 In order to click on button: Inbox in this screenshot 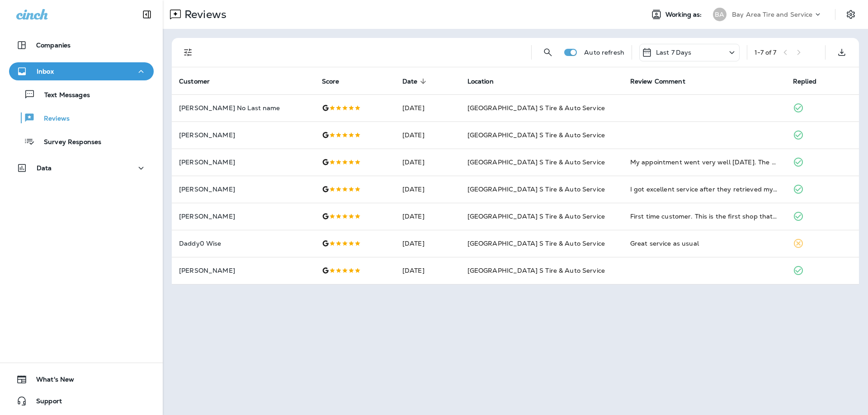, I will do `click(81, 71)`.